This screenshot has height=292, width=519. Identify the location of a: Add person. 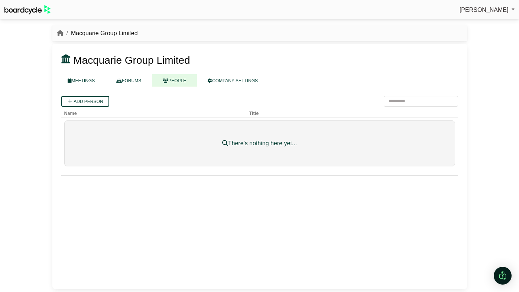
(85, 101).